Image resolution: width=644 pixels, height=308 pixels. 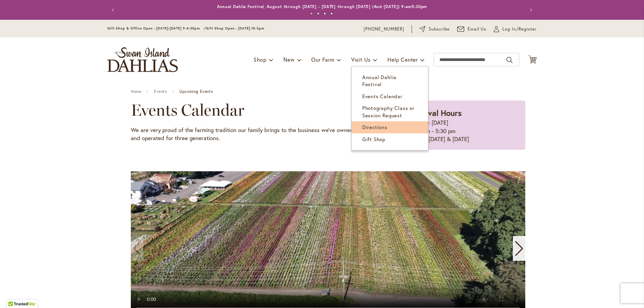 What do you see at coordinates (318, 13) in the screenshot?
I see `button: 2 of 4` at bounding box center [318, 13].